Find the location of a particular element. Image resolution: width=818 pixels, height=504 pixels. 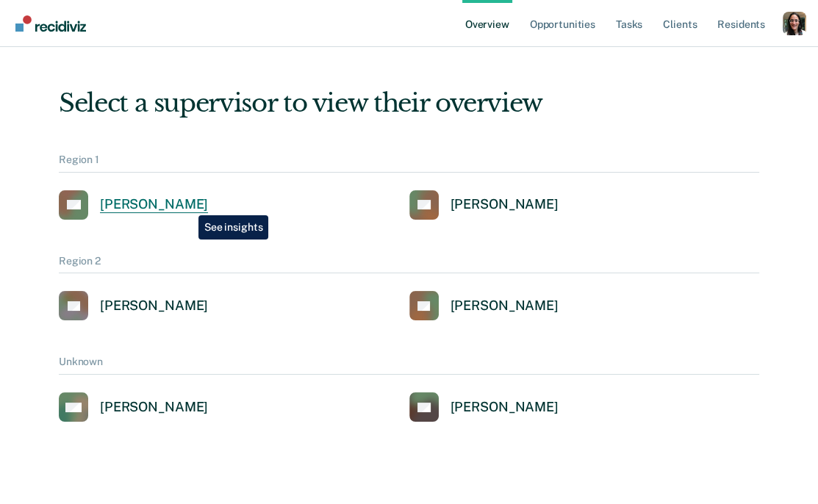

button: Profile dropdown button is located at coordinates (794, 24).